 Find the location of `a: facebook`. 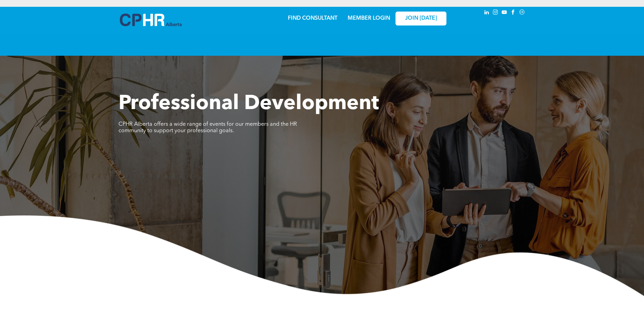

a: facebook is located at coordinates (513, 13).